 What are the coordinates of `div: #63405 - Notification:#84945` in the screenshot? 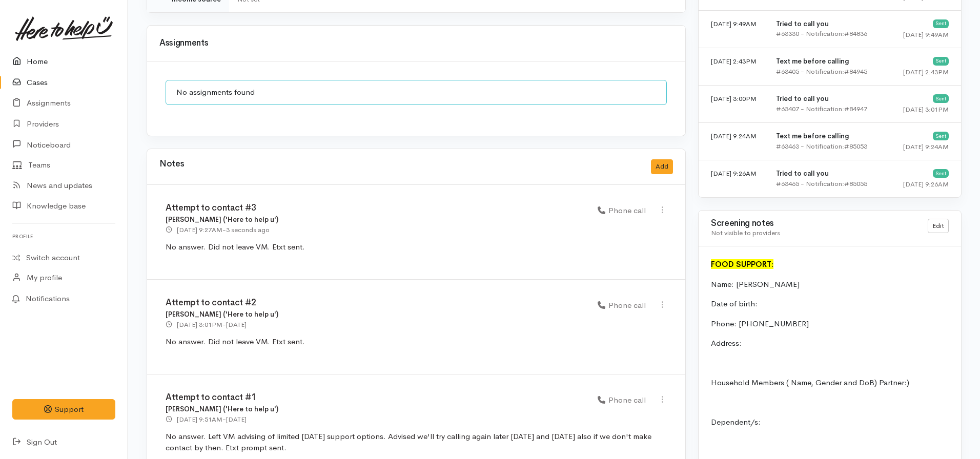 It's located at (828, 72).